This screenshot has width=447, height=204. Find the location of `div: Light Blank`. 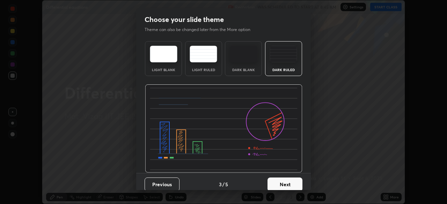

div: Light Blank is located at coordinates (163, 70).